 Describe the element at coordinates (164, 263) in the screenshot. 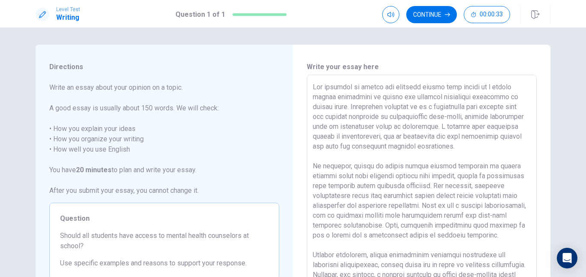

I see `span: Use specific examples and reasons to support your response.` at that location.